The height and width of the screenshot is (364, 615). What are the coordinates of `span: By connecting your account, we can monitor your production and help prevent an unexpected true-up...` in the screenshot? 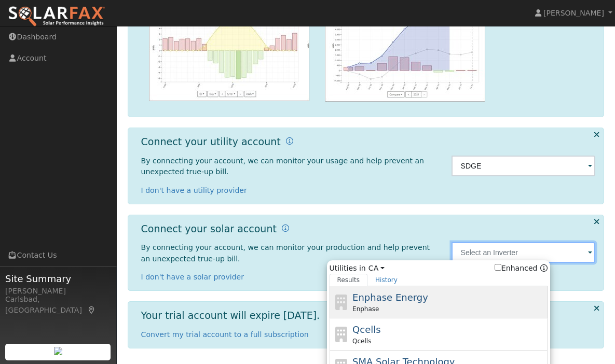 It's located at (285, 253).